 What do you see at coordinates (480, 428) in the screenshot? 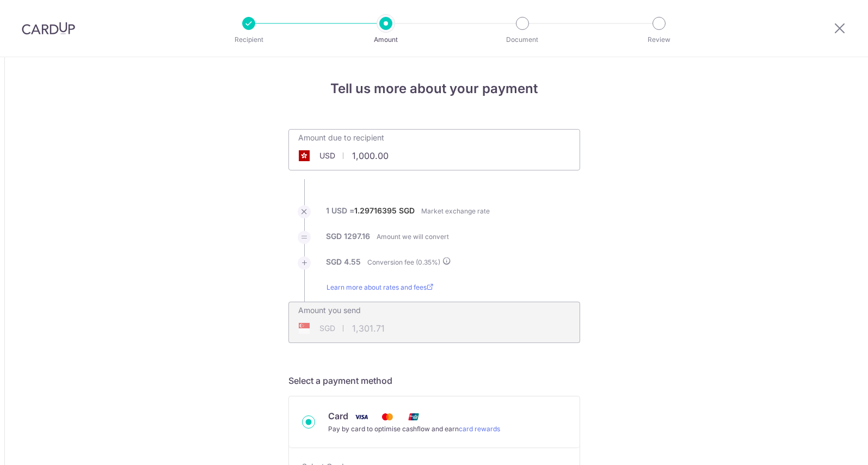
I see `a: card rewards` at bounding box center [480, 428].